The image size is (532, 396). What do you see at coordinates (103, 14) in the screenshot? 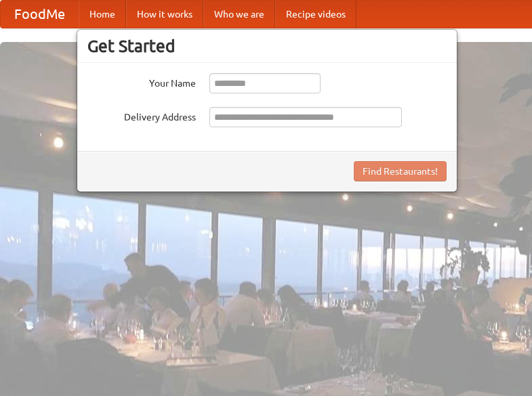
I see `a: Home` at bounding box center [103, 14].